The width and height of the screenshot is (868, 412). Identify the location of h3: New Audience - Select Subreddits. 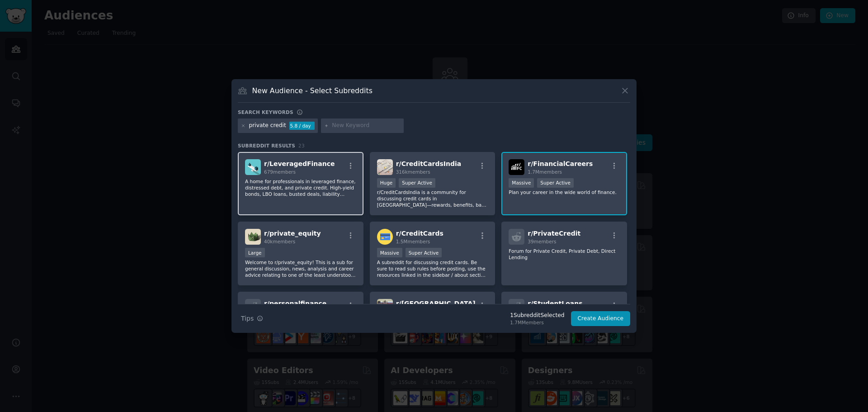
(313, 91).